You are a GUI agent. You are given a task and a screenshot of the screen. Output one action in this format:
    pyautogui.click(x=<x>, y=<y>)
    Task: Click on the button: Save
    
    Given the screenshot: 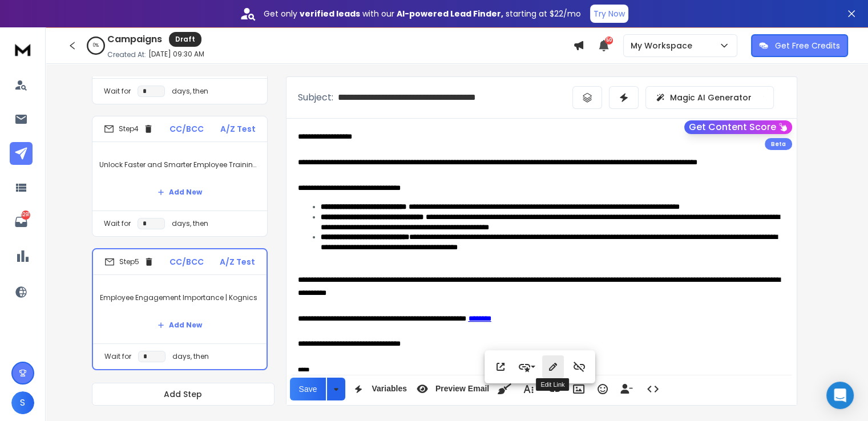 What is the action you would take?
    pyautogui.click(x=308, y=389)
    